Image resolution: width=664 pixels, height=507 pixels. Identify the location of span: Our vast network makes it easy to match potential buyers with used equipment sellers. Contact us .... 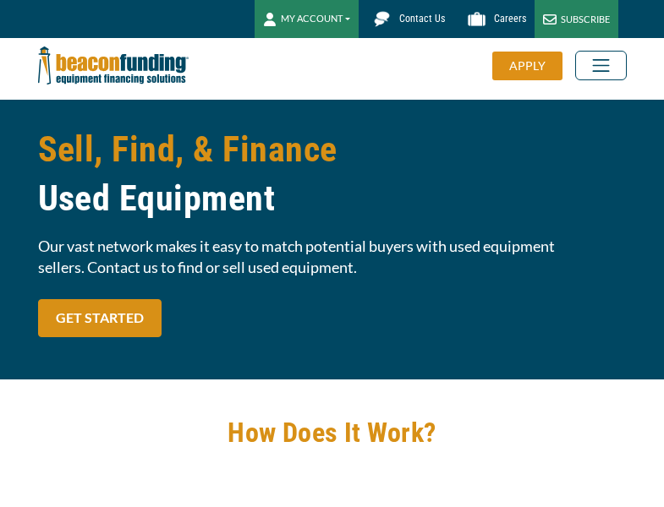
(332, 257).